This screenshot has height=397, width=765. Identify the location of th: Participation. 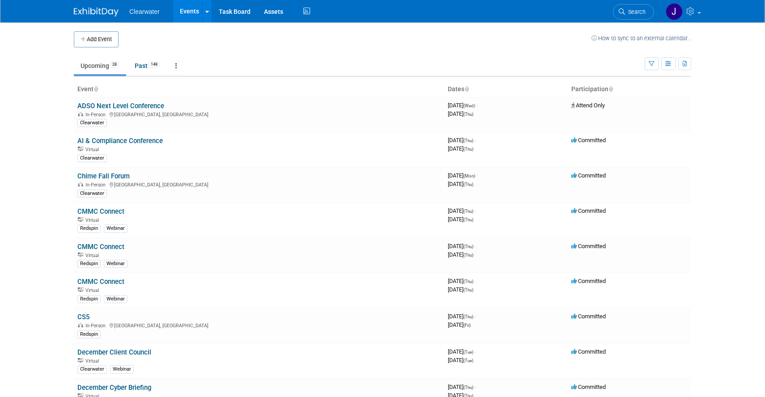
(629, 89).